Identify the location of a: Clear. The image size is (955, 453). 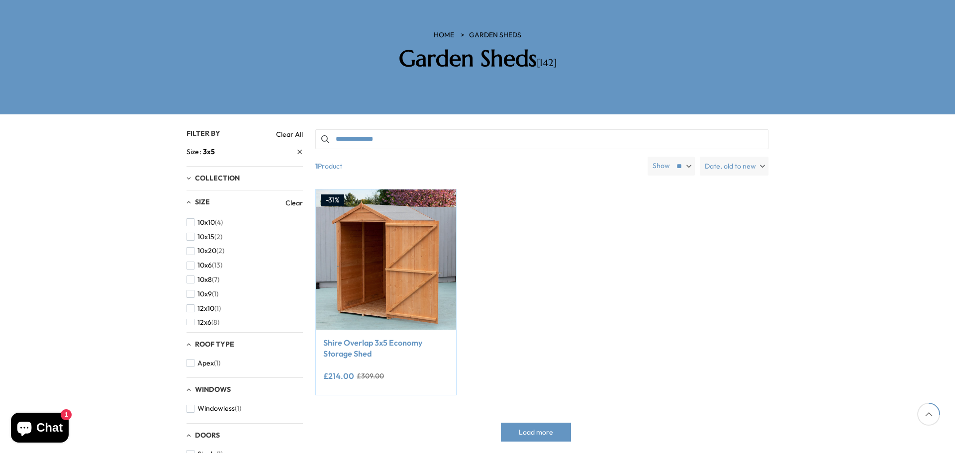
(294, 203).